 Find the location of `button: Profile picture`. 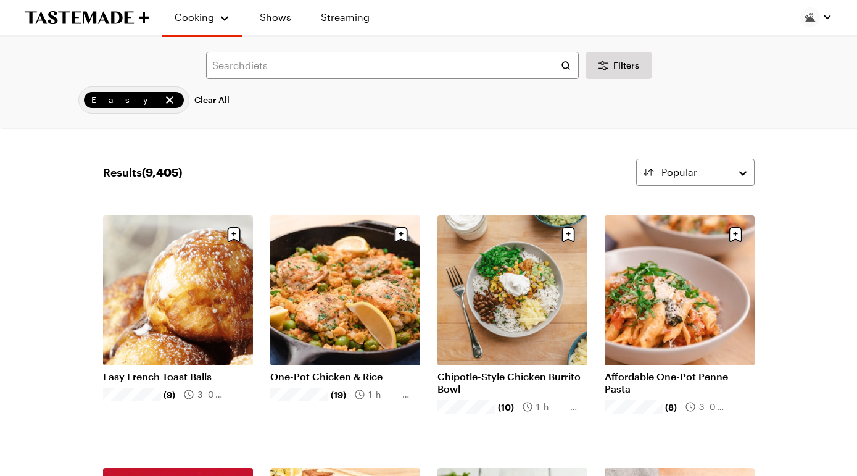

button: Profile picture is located at coordinates (816, 17).